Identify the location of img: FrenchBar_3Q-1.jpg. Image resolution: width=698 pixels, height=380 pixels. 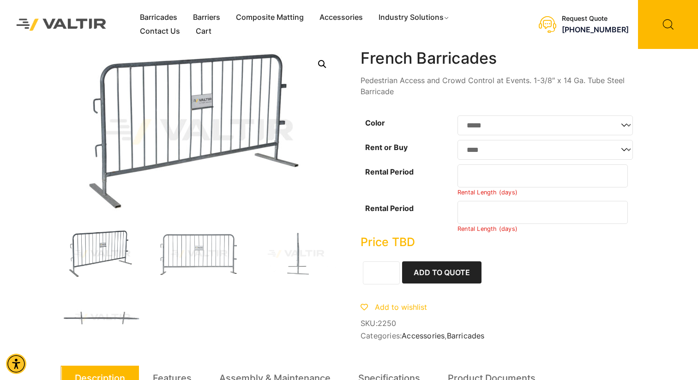
(102, 254).